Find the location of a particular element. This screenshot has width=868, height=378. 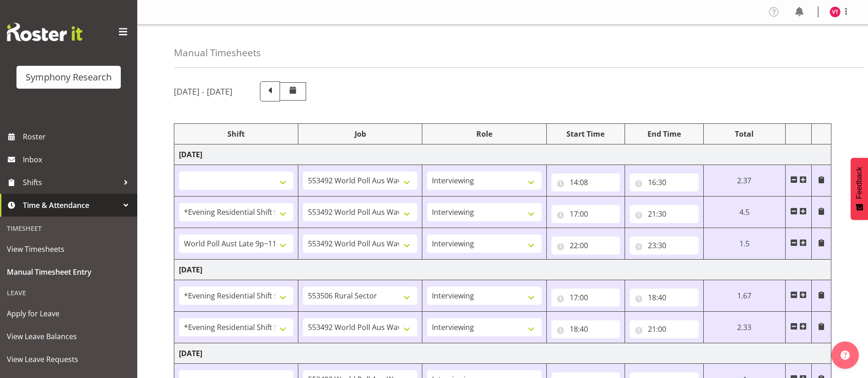

span: Inbox is located at coordinates (78, 160).